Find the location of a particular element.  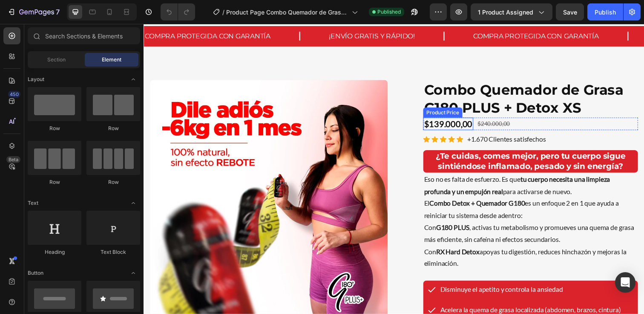

span: Layout is located at coordinates (36, 79).